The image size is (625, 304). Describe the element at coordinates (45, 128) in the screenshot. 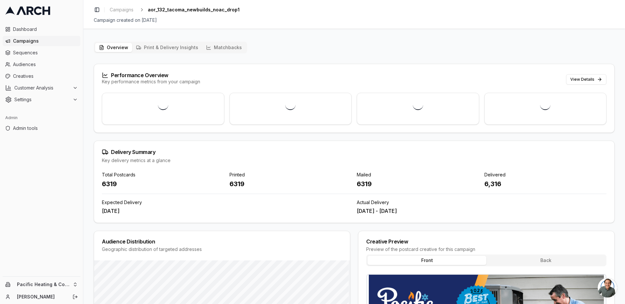

I see `span: Admin tools` at that location.